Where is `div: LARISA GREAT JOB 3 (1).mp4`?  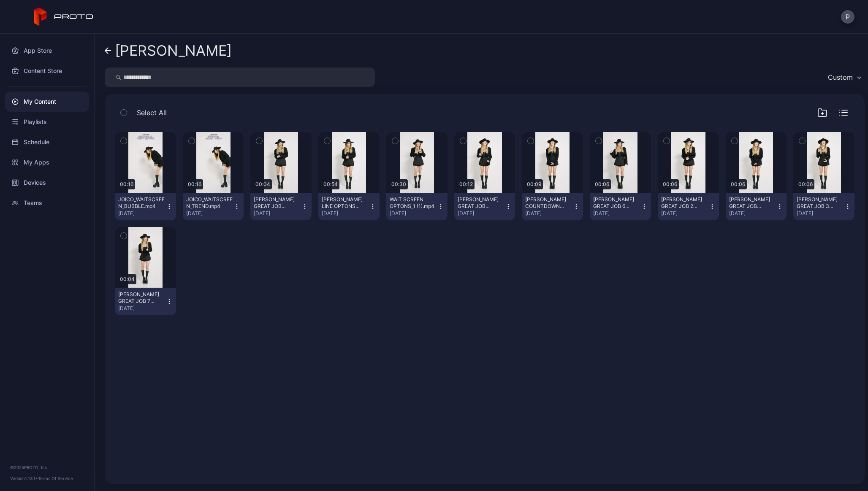
div: LARISA GREAT JOB 3 (1).mp4 is located at coordinates (820, 203).